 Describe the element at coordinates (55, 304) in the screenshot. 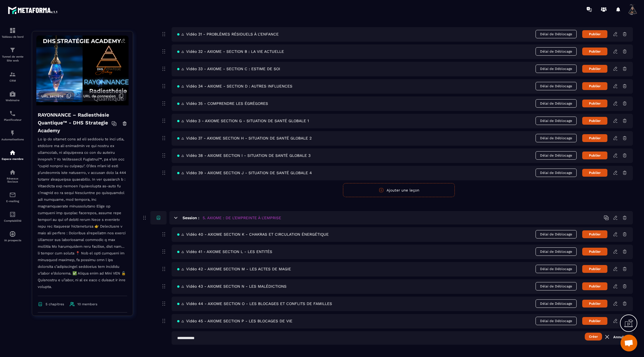

I see `span: 5 chapitres` at that location.